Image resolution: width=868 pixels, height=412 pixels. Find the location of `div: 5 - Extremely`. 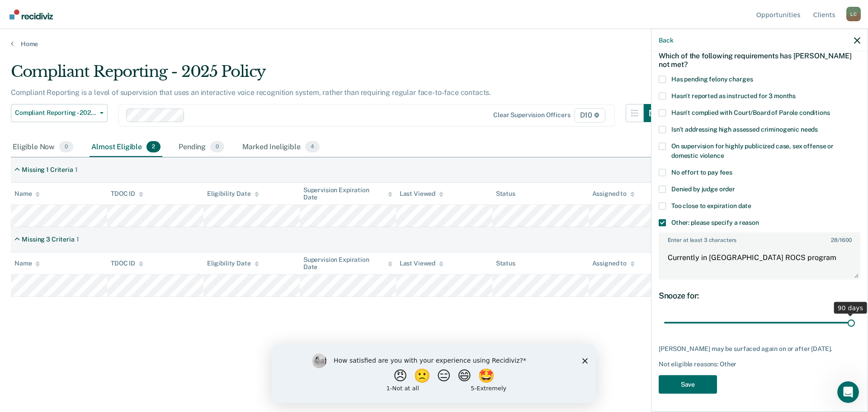

div: 5 - Extremely is located at coordinates (241, 44).